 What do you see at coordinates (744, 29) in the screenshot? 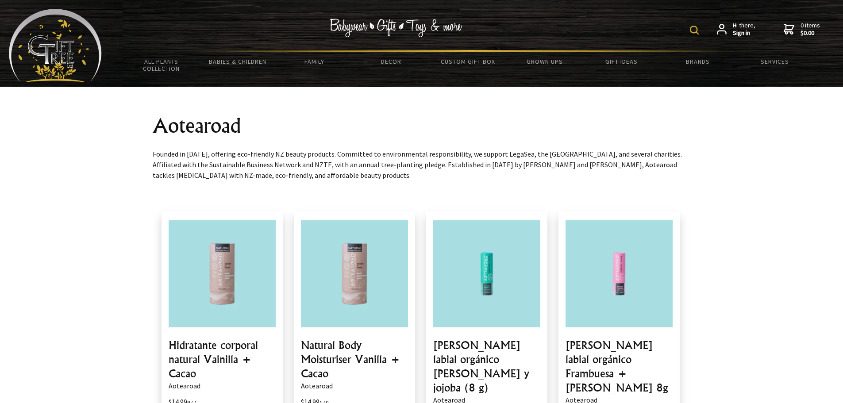
I see `span: Hi there,` at bounding box center [744, 29].